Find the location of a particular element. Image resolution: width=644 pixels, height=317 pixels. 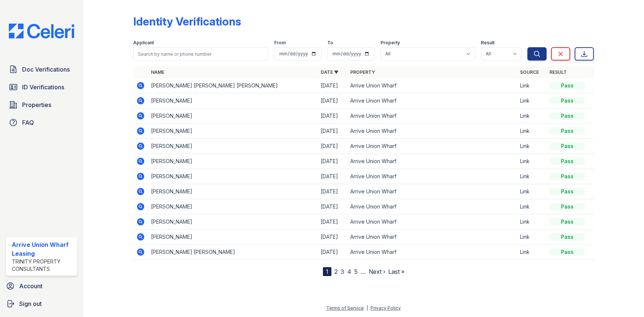

a: 2 is located at coordinates (336, 272).